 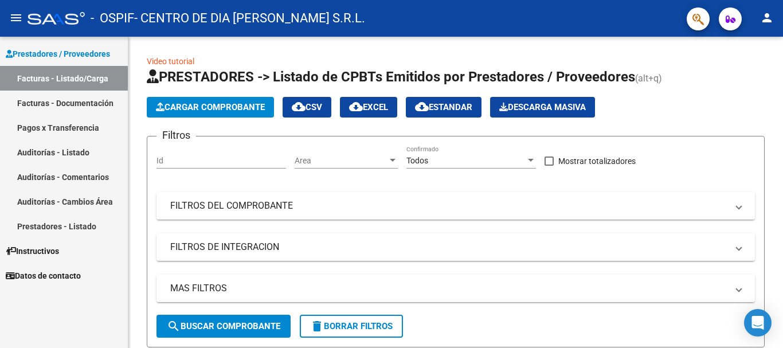 What do you see at coordinates (307, 107) in the screenshot?
I see `button: CSV` at bounding box center [307, 107].